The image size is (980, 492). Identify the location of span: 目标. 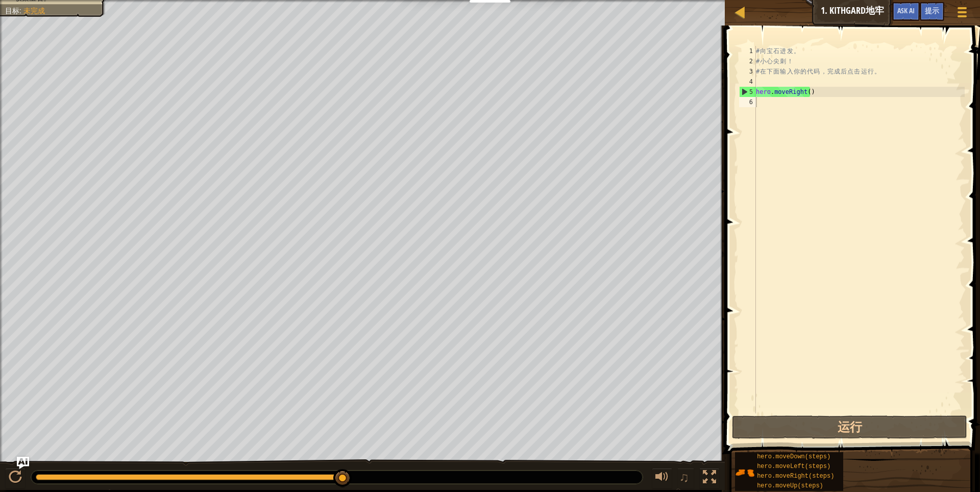
(12, 11).